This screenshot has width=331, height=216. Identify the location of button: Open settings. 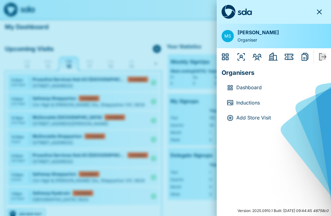
(227, 36).